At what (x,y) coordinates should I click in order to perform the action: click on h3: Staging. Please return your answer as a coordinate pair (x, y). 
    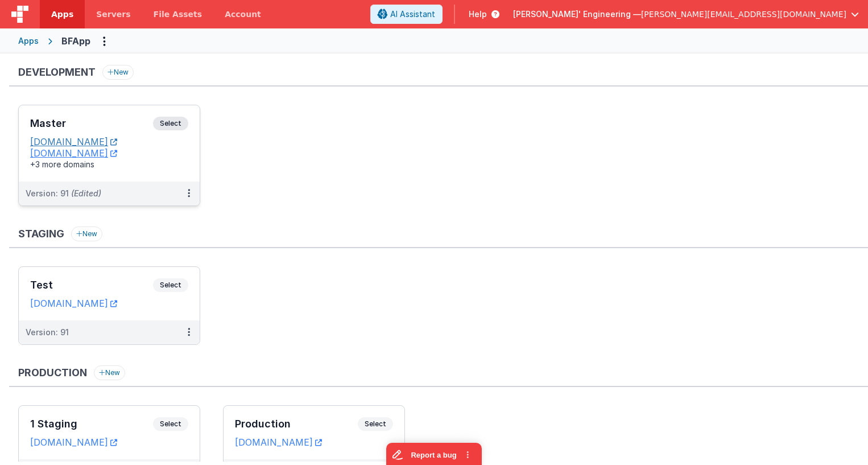
    Looking at the image, I should click on (41, 233).